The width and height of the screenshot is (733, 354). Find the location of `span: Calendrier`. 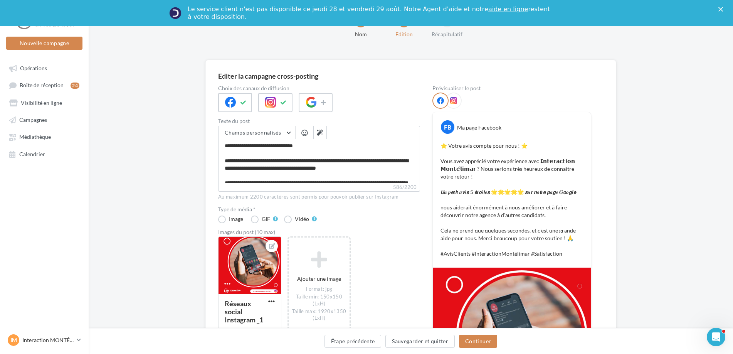

span: Calendrier is located at coordinates (32, 154).